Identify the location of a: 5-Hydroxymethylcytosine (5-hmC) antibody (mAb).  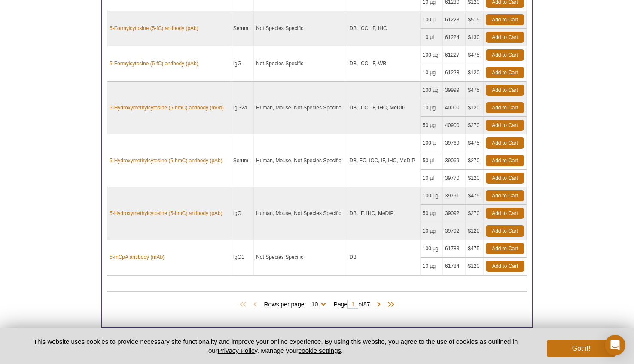
(167, 108).